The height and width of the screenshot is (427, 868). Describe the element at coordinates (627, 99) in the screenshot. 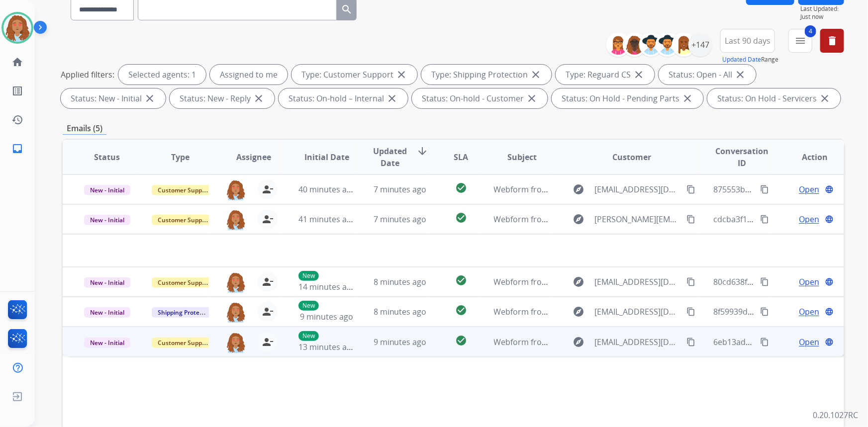

I see `div: Status: On Hold - Pending Parts` at that location.